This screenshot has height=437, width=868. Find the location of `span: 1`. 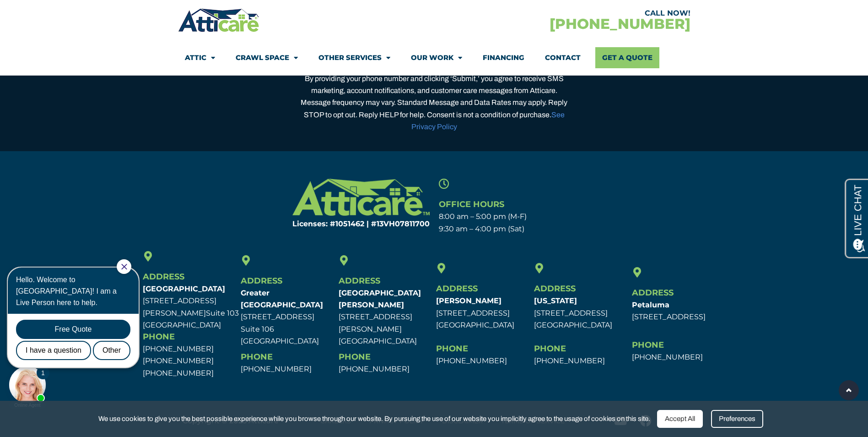

span: 1 is located at coordinates (38, 114).